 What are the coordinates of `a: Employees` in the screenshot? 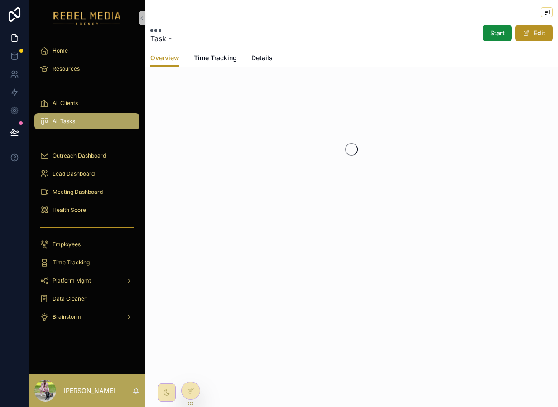 It's located at (87, 244).